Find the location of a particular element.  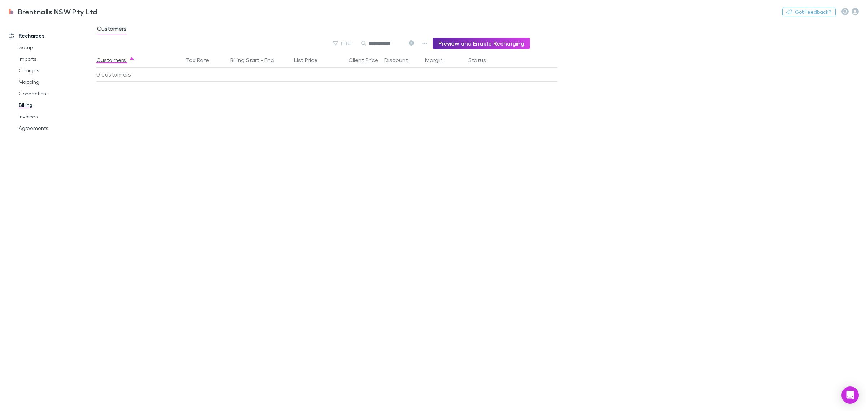

button: Billing Start - End is located at coordinates (257, 60).